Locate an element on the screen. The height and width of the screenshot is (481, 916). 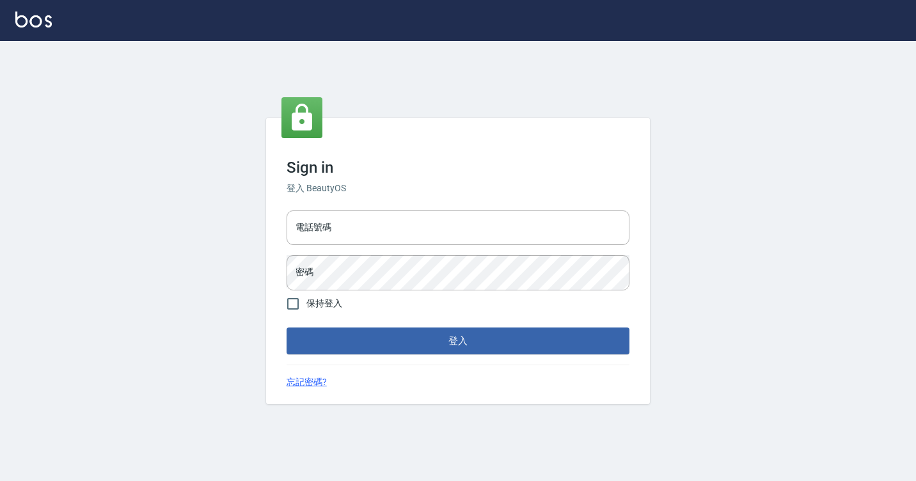
img: Logo is located at coordinates (33, 19).